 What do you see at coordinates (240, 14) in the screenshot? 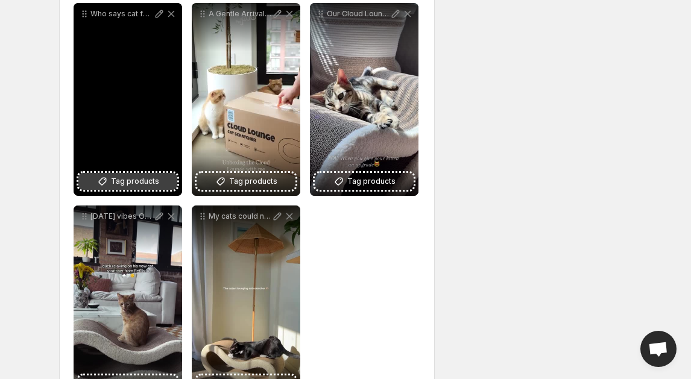
I see `p: A Gentle Arrival Unboxing the Cloud Lounge Soft textures cloud-like curves and calm tones Our Clo...` at bounding box center [240, 14].